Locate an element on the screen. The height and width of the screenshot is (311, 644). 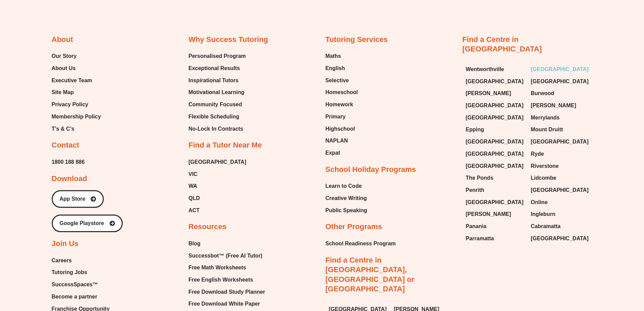
a: ACT is located at coordinates (218, 210).